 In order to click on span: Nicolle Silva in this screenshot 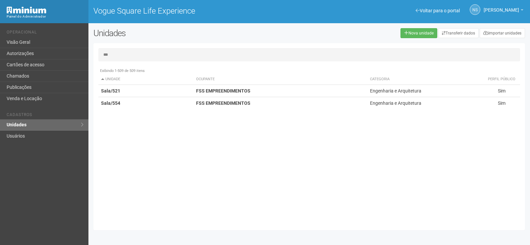, I will do `click(501, 7)`.